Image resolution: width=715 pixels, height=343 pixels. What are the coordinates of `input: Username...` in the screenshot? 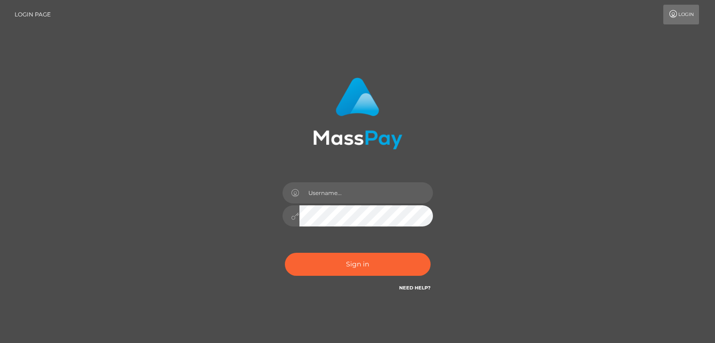 It's located at (366, 193).